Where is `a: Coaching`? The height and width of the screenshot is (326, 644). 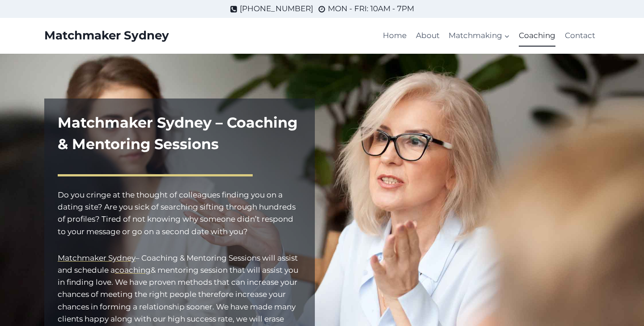
a: Coaching is located at coordinates (537, 36).